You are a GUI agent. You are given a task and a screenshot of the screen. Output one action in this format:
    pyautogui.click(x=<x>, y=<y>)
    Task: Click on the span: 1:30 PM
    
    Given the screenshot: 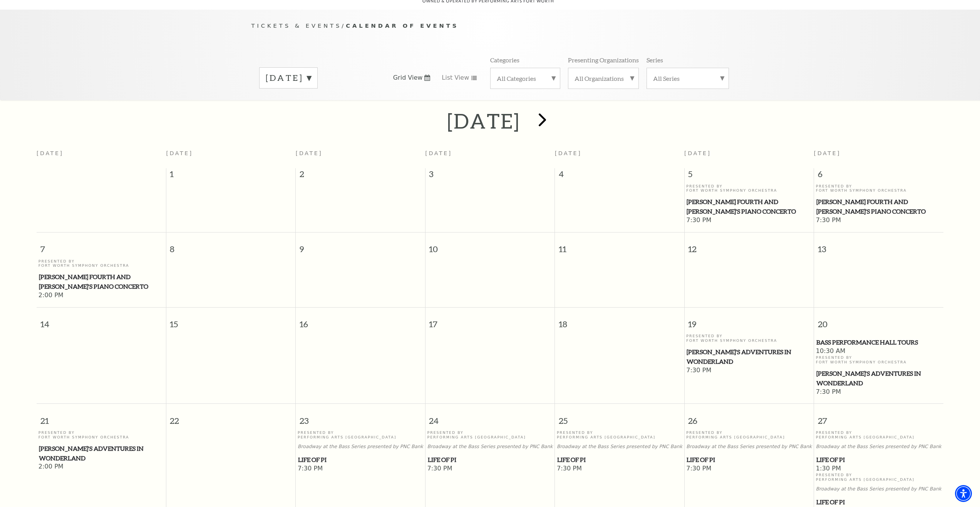 What is the action you would take?
    pyautogui.click(x=879, y=469)
    